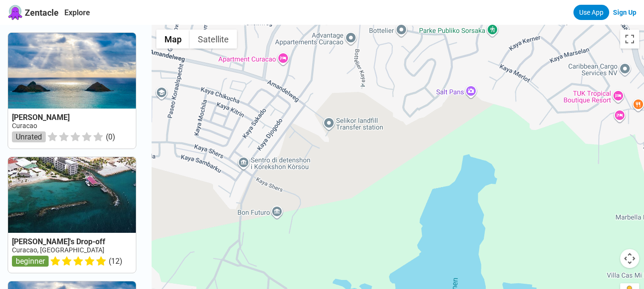 This screenshot has height=289, width=644. What do you see at coordinates (15, 12) in the screenshot?
I see `img: Zentacle logo` at bounding box center [15, 12].